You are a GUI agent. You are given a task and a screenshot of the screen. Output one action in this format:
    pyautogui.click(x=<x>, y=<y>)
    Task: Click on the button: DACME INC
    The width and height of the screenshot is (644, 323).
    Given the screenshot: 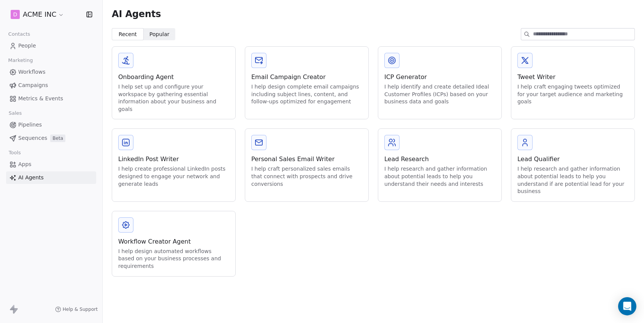 What is the action you would take?
    pyautogui.click(x=37, y=15)
    